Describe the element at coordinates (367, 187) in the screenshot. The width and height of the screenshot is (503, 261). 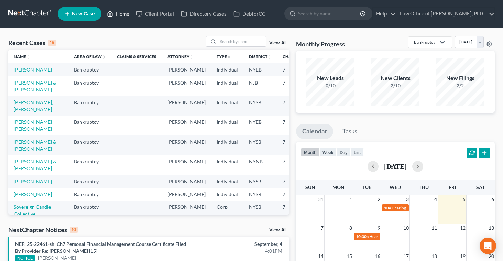
I see `span: Tue` at that location.